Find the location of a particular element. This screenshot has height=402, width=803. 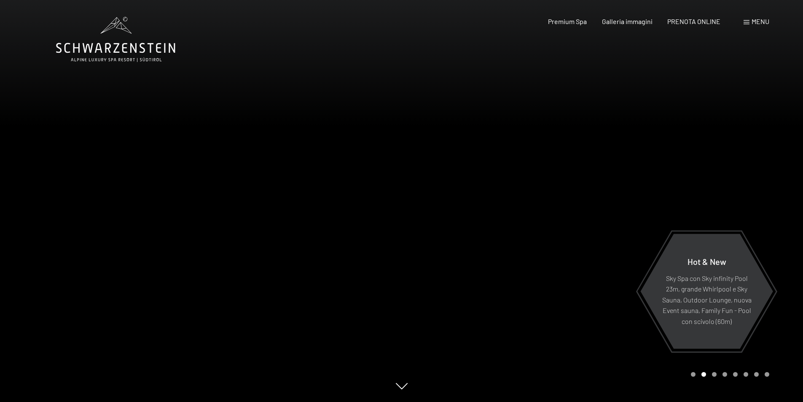

a: Hot & New Sky Spa con Sky infinity Pool 23m, grande Whirlpool e Sky Sauna, Outdoor Lounge, nuova ... is located at coordinates (707, 291).